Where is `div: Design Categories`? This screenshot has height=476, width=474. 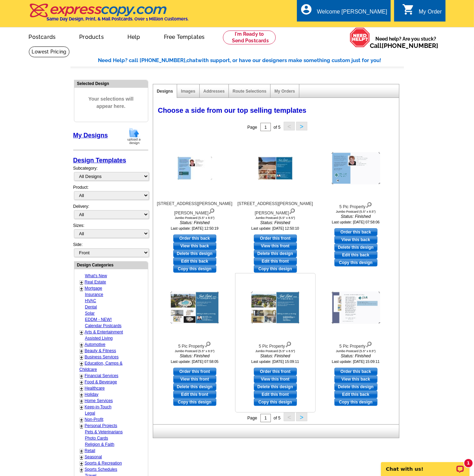
div: Design Categories is located at coordinates (111, 265).